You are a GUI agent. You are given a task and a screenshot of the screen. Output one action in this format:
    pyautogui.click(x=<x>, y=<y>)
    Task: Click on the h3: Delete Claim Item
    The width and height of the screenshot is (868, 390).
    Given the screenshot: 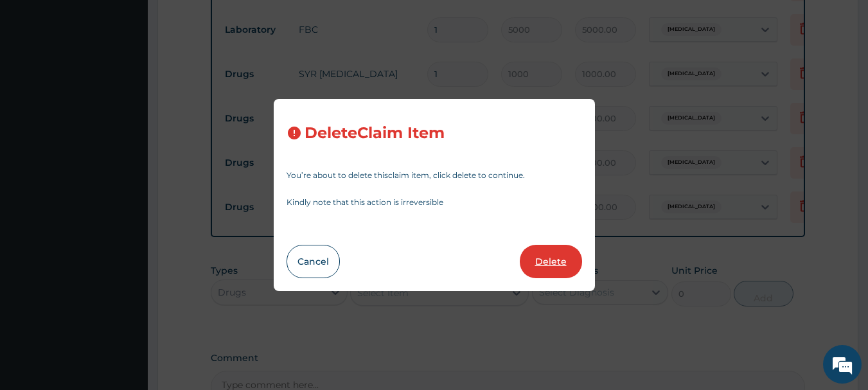 What is the action you would take?
    pyautogui.click(x=375, y=133)
    